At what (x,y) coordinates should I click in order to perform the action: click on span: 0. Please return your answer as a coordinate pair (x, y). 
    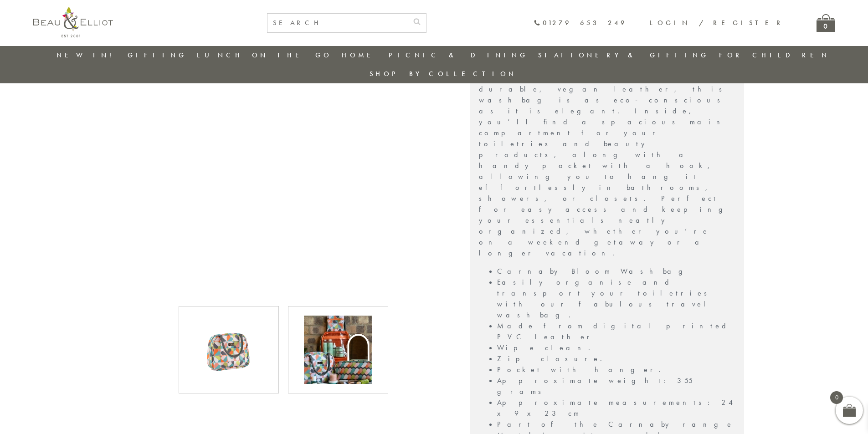
    Looking at the image, I should click on (836, 397).